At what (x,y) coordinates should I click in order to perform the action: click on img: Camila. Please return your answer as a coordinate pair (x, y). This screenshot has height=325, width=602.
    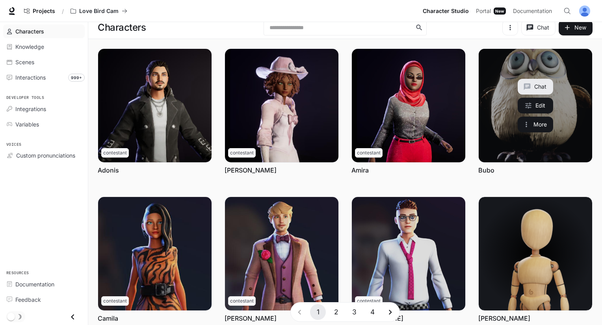
    Looking at the image, I should click on (155, 254).